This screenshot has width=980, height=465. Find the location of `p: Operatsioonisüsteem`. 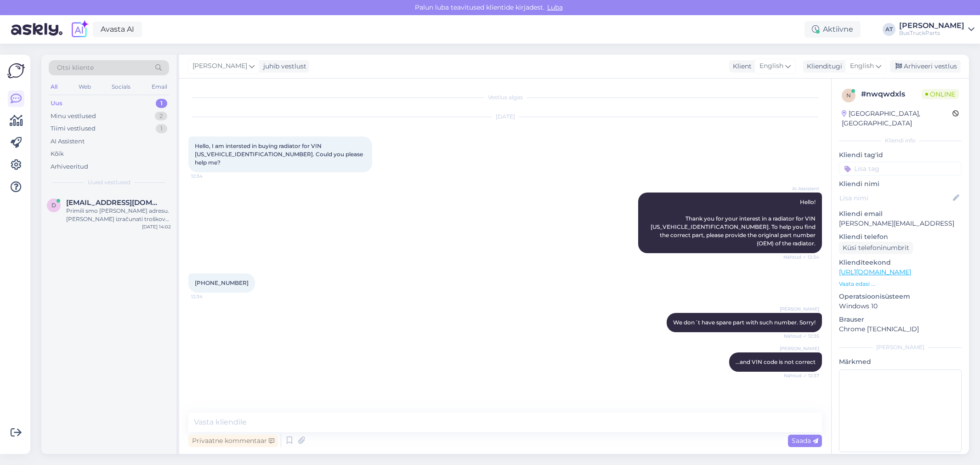

p: Operatsioonisüsteem is located at coordinates (900, 296).